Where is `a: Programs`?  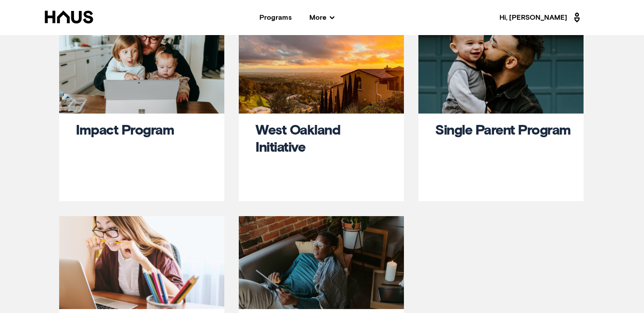
a: Programs is located at coordinates (275, 18).